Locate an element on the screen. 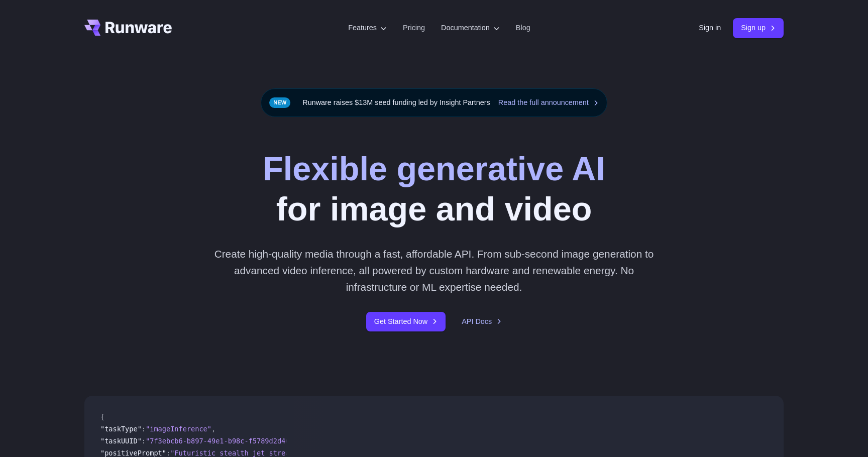 The width and height of the screenshot is (868, 457). span: "taskType" is located at coordinates (121, 429).